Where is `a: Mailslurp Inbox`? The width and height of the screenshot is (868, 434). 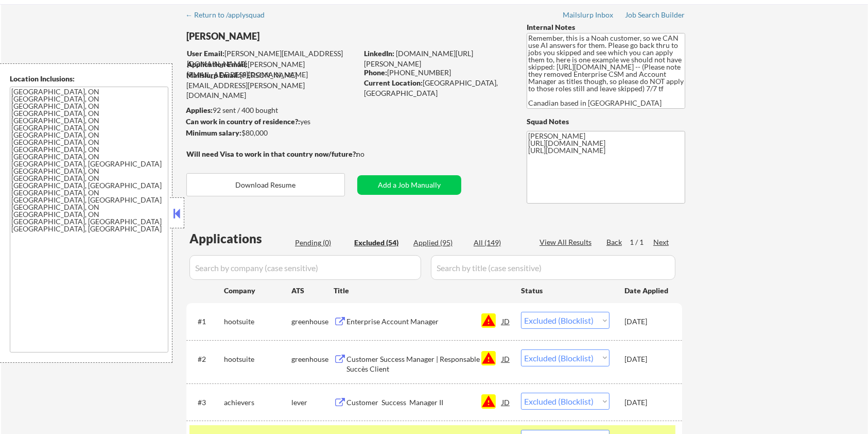 a: Mailslurp Inbox is located at coordinates (588, 16).